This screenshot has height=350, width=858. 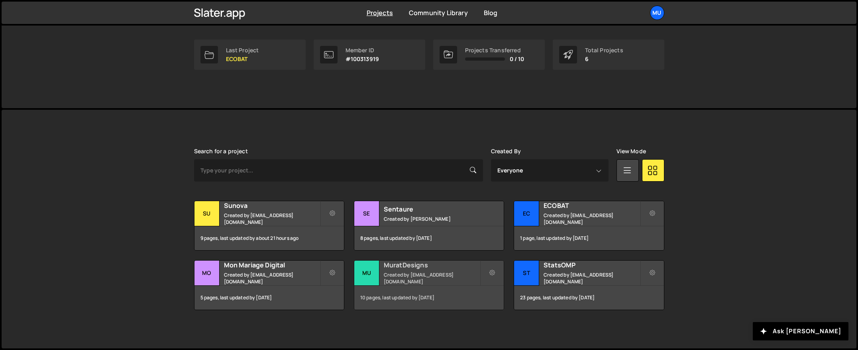 What do you see at coordinates (631, 151) in the screenshot?
I see `label: View Mode` at bounding box center [631, 151].